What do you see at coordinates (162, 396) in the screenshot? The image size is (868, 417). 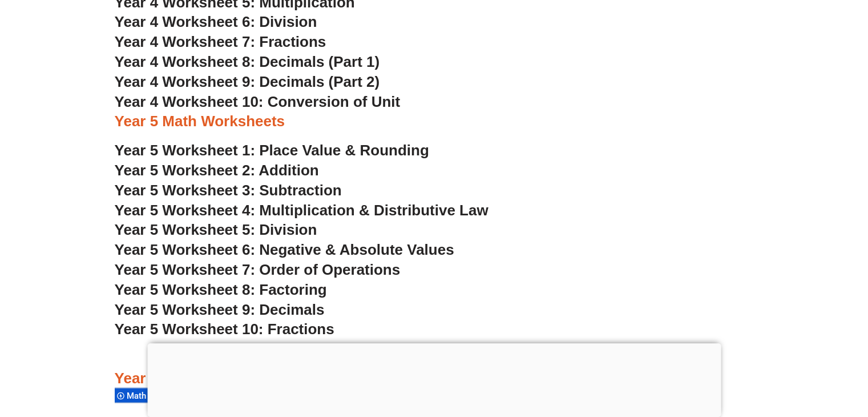 I see `span: Math Tutor Online` at bounding box center [162, 396].